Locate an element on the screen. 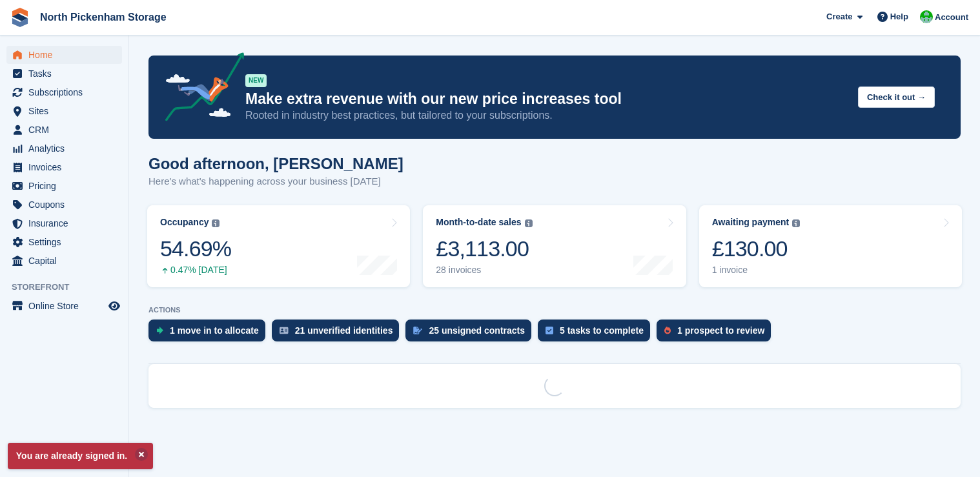 The height and width of the screenshot is (477, 980). div: Awaiting payment is located at coordinates (751, 222).